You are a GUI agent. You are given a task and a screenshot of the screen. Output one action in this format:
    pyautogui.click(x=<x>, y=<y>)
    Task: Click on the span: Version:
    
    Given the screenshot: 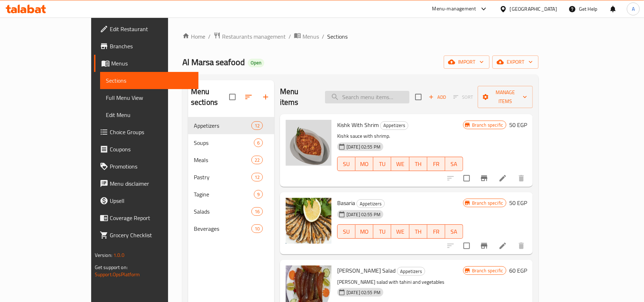 What is the action you would take?
    pyautogui.click(x=103, y=255)
    